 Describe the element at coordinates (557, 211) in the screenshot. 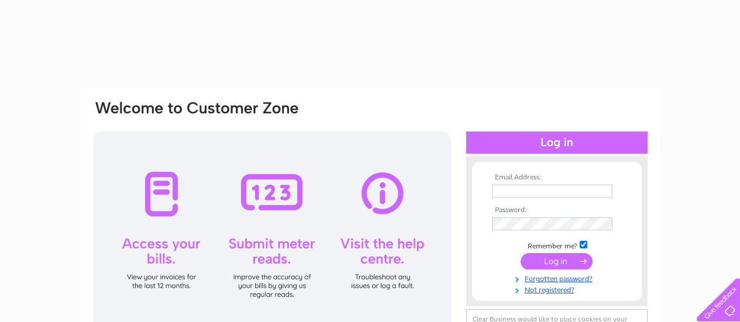

I see `th: Password:` at that location.